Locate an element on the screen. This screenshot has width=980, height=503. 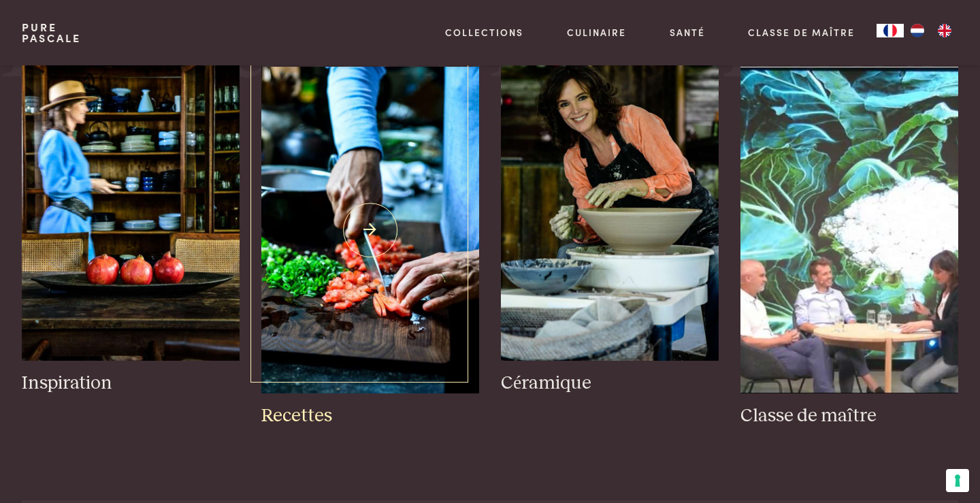
a: Culinaire is located at coordinates (597, 32).